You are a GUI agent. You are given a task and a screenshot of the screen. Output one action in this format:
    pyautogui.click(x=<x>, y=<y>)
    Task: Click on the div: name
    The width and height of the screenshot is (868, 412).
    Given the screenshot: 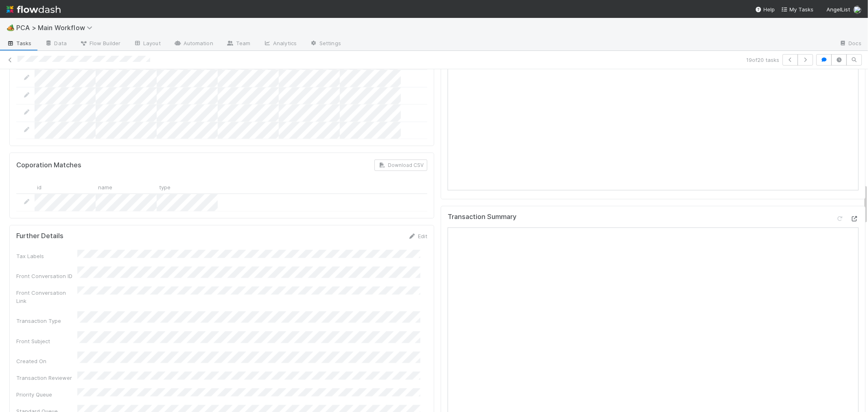 What is the action you would take?
    pyautogui.click(x=126, y=187)
    